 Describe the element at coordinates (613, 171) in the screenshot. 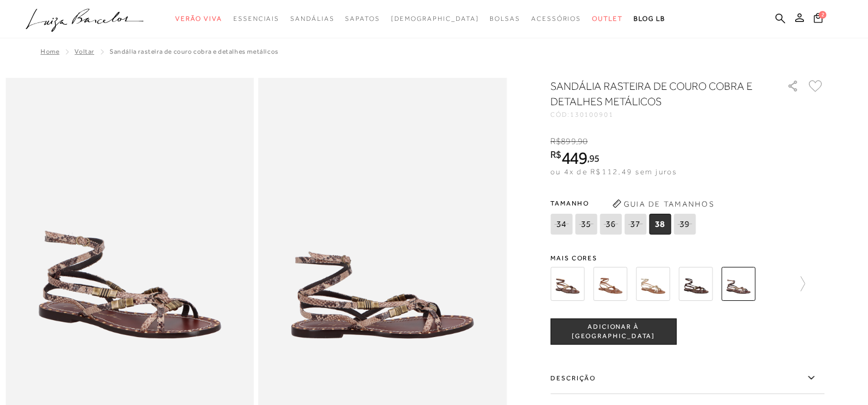

I see `span: ou 4x de R$112,49 sem juros` at that location.